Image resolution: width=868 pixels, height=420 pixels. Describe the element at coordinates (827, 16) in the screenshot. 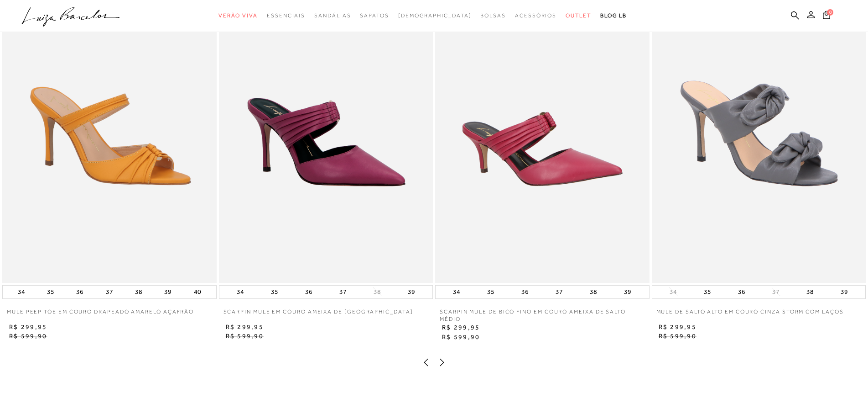

I see `button: 0` at that location.